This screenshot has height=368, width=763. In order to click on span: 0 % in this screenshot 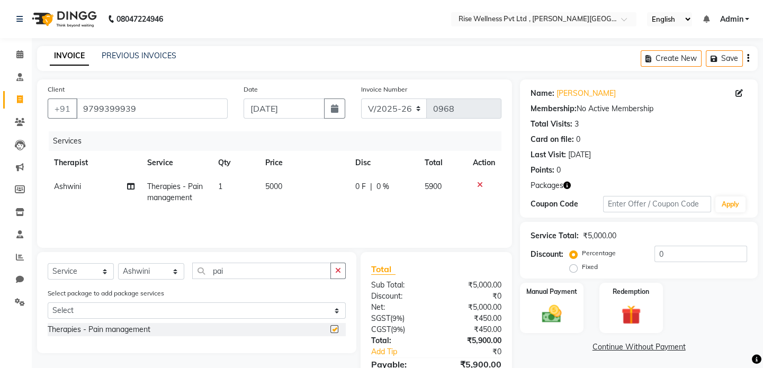, I will do `click(382, 186)`.